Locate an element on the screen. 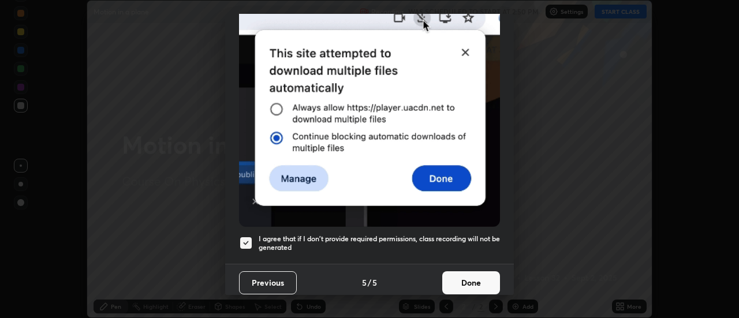 The image size is (739, 318). h5: I agree that if I don't provide required permissions, class recording will not be generated is located at coordinates (379, 243).